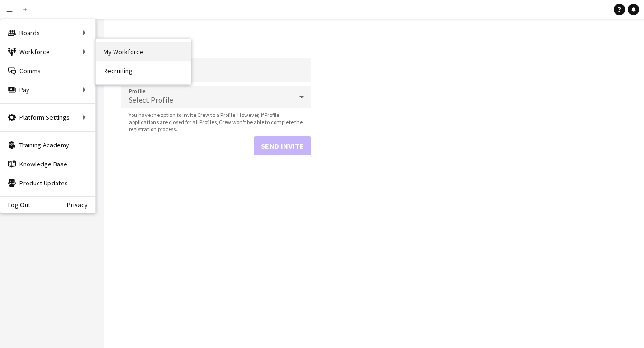 Image resolution: width=644 pixels, height=348 pixels. Describe the element at coordinates (216, 43) in the screenshot. I see `h1: Invite contact` at that location.